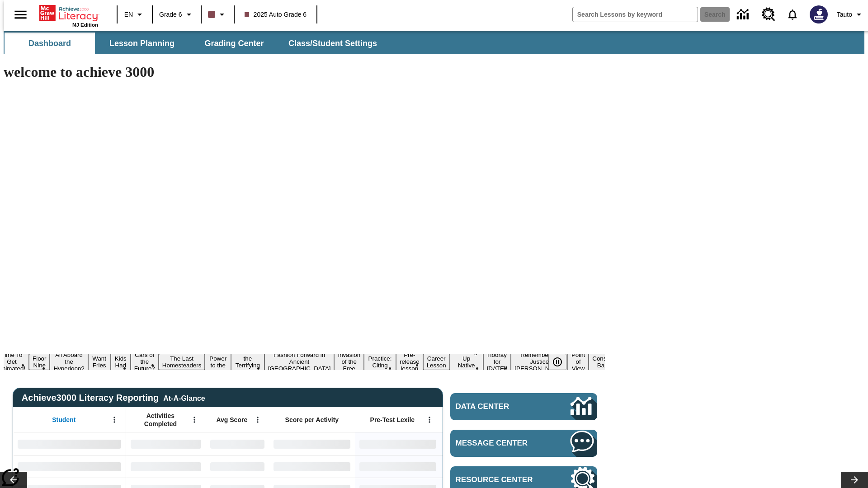 The width and height of the screenshot is (868, 488). What do you see at coordinates (234, 43) in the screenshot?
I see `span: Grading Center` at bounding box center [234, 43].